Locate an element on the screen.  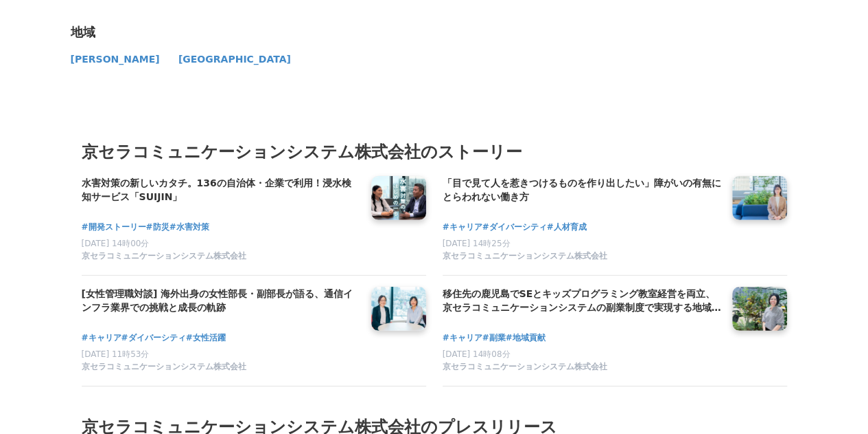
h4: 移住先の鹿児島でSEとキッズプログラミング教室経営を両立、京セラコミュニケーションシステムの副業制度で実現する地域貢献への挑戦 is located at coordinates (582, 300).